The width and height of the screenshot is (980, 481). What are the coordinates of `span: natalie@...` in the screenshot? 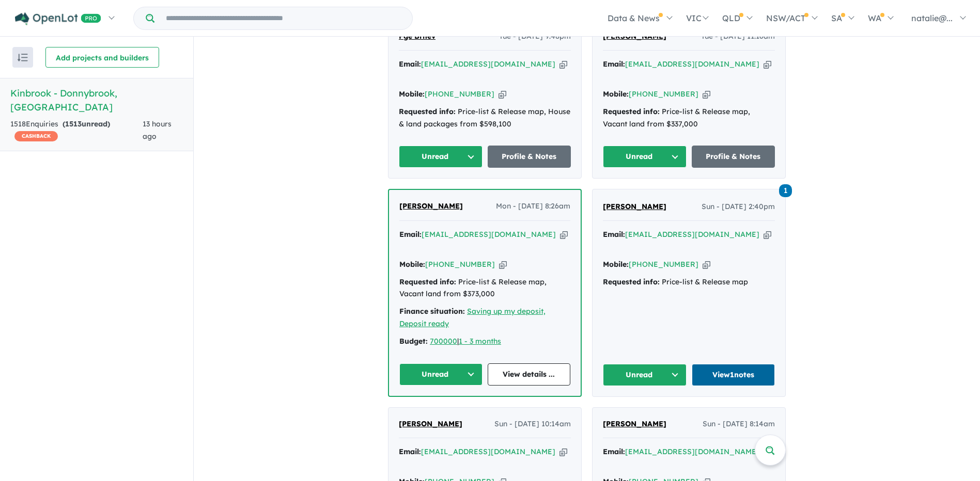 It's located at (932, 18).